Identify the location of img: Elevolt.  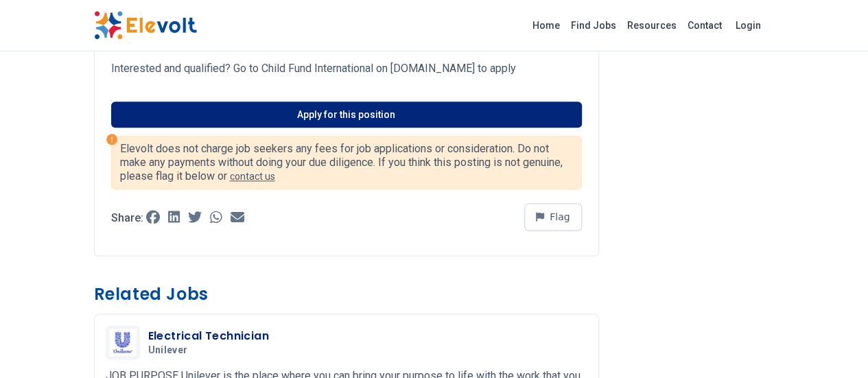
(146, 26).